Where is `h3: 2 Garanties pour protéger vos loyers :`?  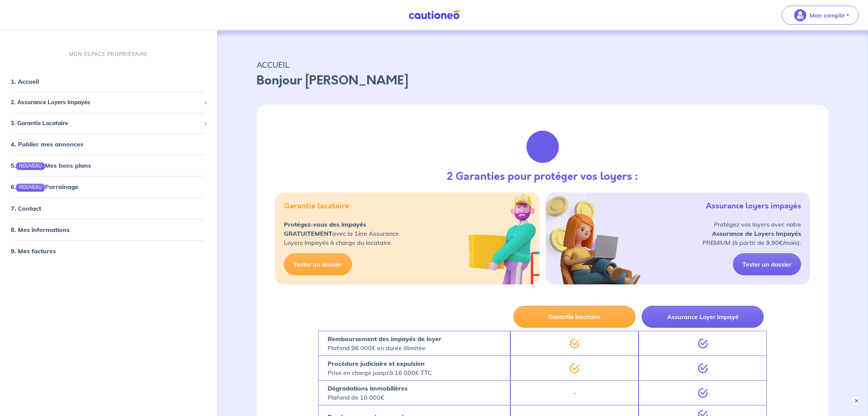 h3: 2 Garanties pour protéger vos loyers : is located at coordinates (542, 177).